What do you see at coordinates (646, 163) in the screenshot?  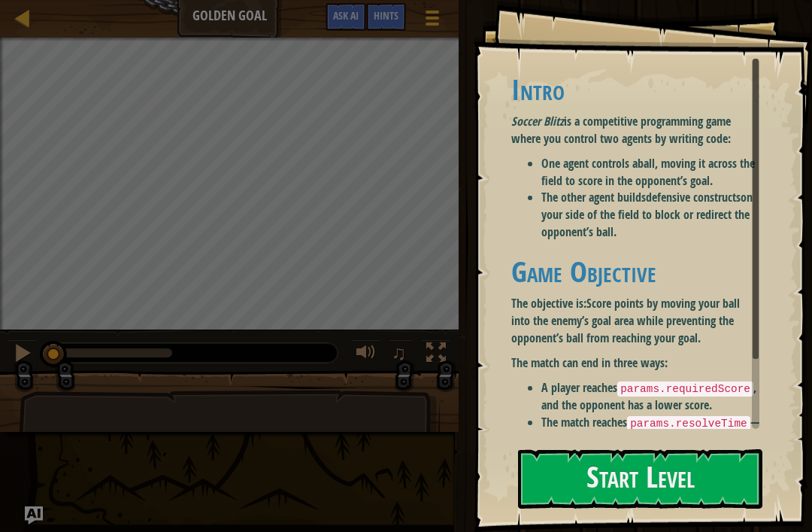 I see `strong: ball` at bounding box center [646, 163].